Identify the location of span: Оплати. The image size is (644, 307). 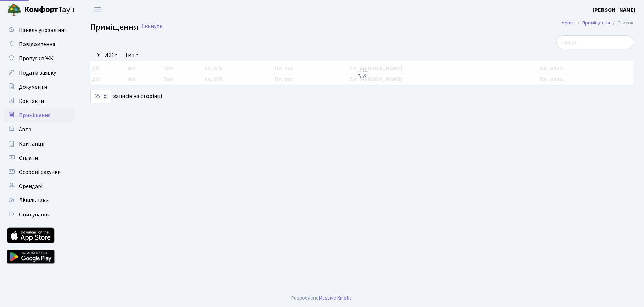
(28, 158).